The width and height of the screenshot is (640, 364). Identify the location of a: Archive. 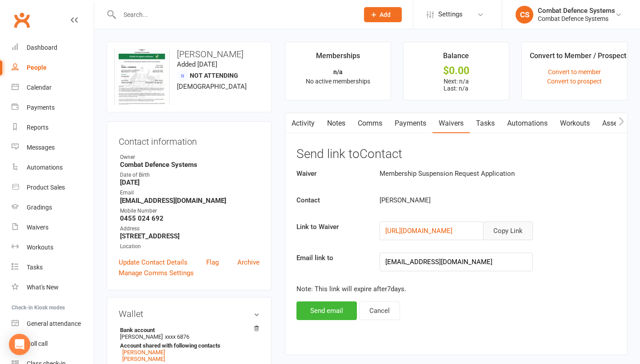
(248, 262).